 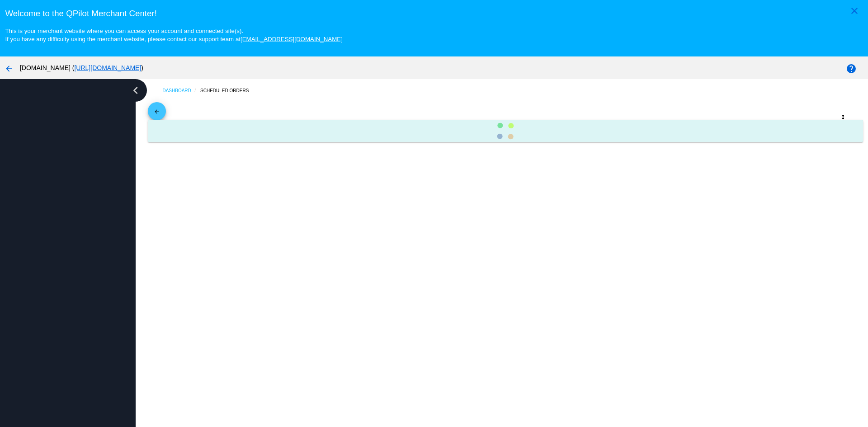 What do you see at coordinates (182, 90) in the screenshot?
I see `a: Dashboard` at bounding box center [182, 90].